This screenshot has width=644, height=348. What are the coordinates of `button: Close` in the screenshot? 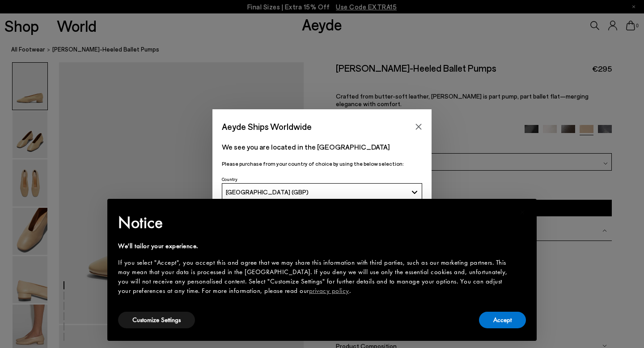 It's located at (418, 127).